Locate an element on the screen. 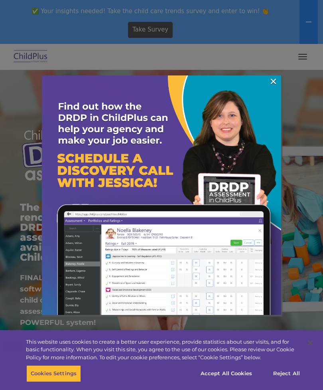  button: Cookies Settings is located at coordinates (54, 374).